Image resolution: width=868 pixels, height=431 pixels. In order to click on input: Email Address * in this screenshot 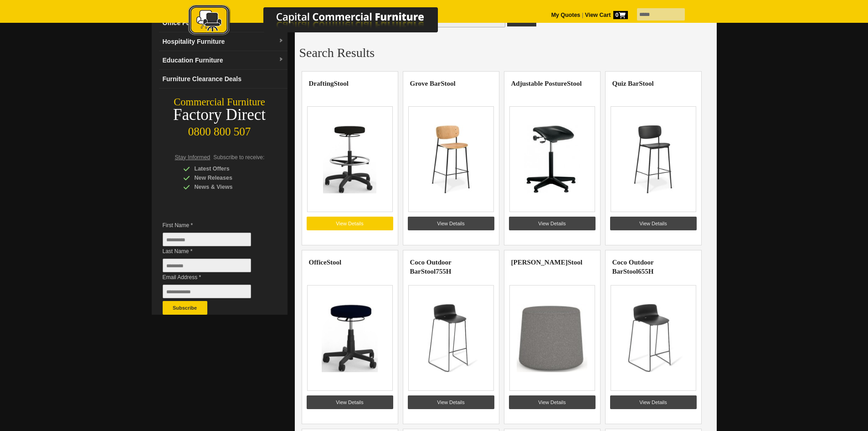, I will do `click(207, 291)`.